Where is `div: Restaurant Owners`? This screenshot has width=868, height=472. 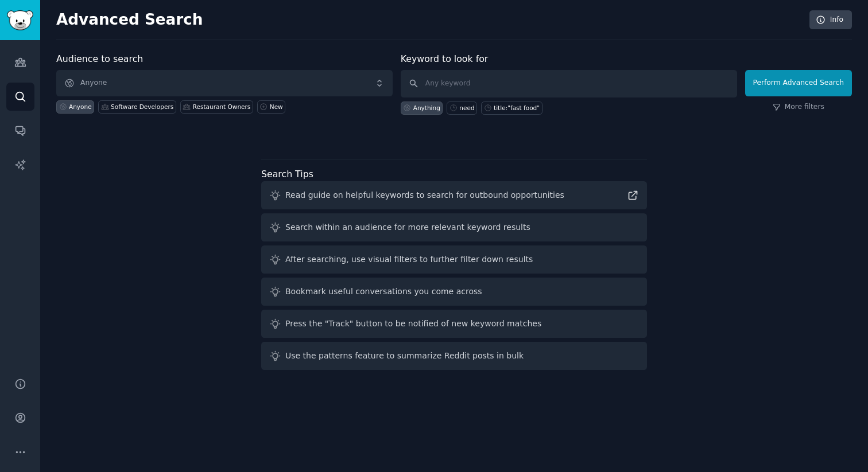 div: Restaurant Owners is located at coordinates (222, 107).